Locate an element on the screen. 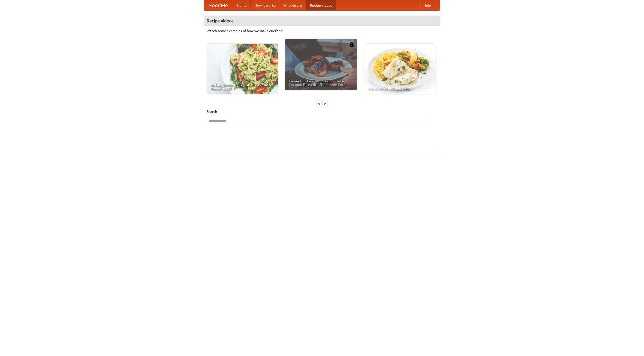 Image resolution: width=644 pixels, height=356 pixels. a: Help is located at coordinates (427, 5).